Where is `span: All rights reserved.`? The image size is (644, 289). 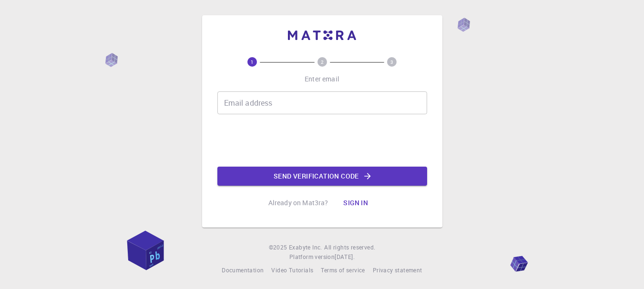
span: All rights reserved. is located at coordinates (349, 248).